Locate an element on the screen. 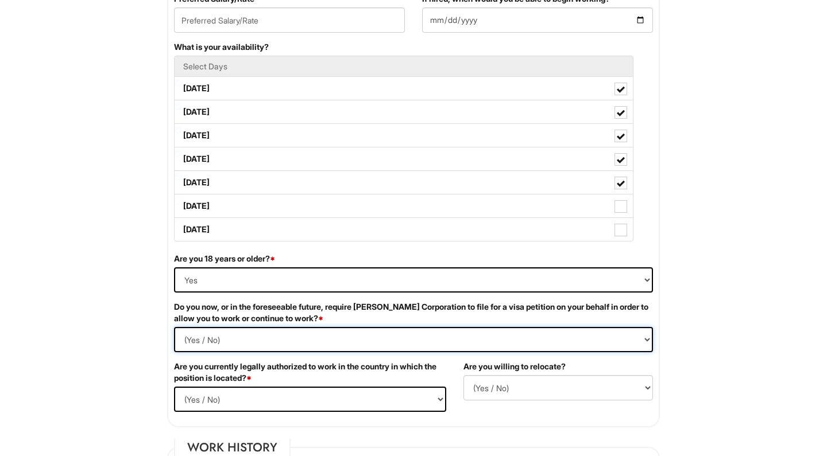  legend: Work History is located at coordinates (232, 448).